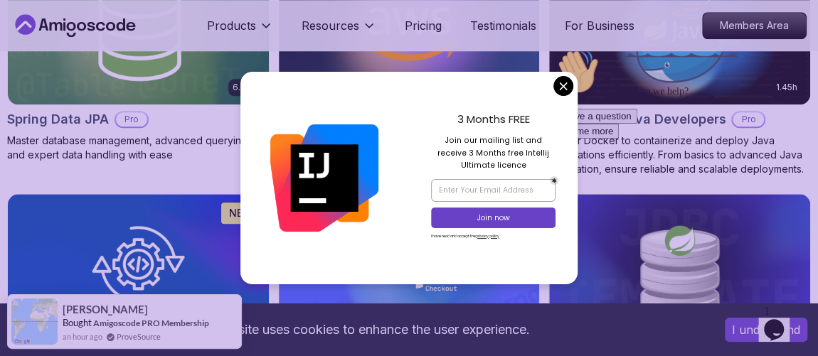  I want to click on p: NEW, so click(240, 213).